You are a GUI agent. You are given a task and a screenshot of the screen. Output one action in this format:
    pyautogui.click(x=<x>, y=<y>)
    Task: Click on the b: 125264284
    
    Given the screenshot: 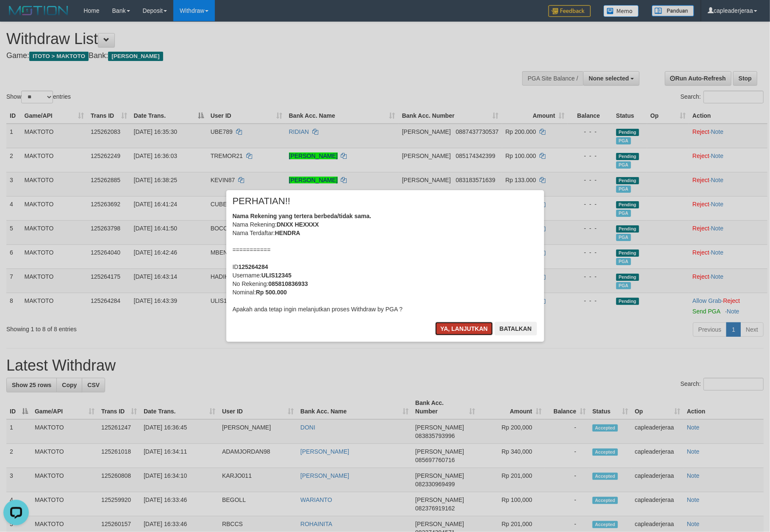 What is the action you would take?
    pyautogui.click(x=253, y=267)
    